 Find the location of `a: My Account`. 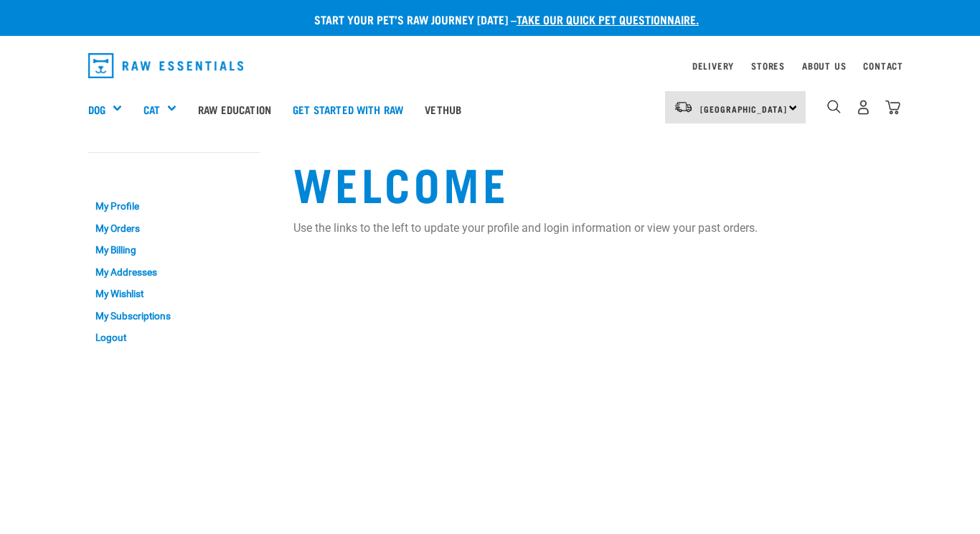

a: My Account is located at coordinates (123, 170).